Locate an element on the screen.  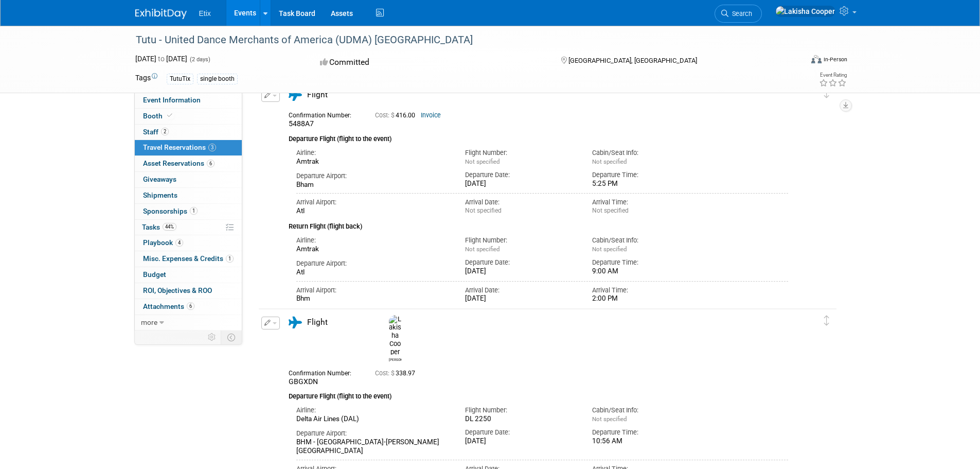
span: Shipments is located at coordinates (160, 195).